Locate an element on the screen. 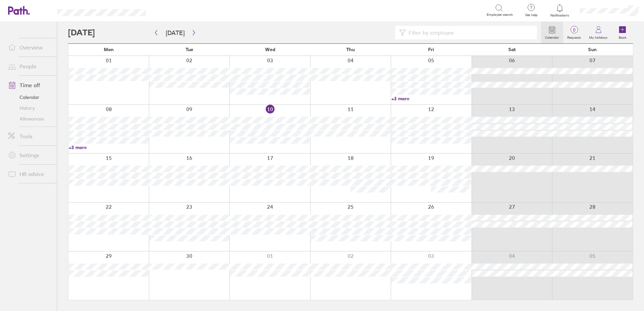 The height and width of the screenshot is (311, 644). a: Time off is located at coordinates (30, 85).